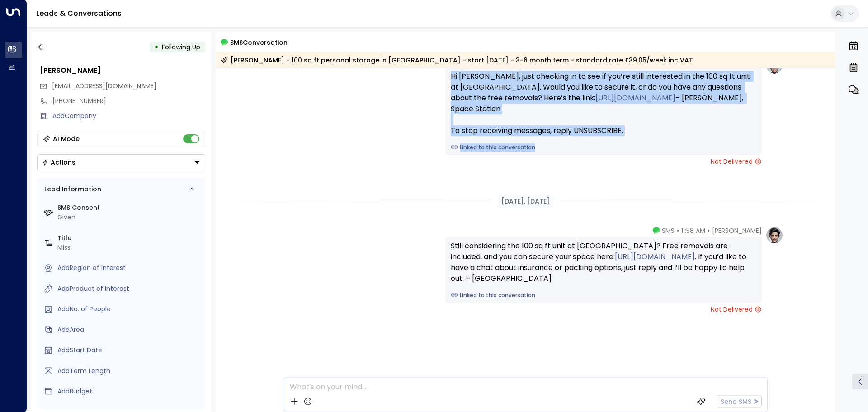  Describe the element at coordinates (774, 235) in the screenshot. I see `img: profile-logo.png` at that location.